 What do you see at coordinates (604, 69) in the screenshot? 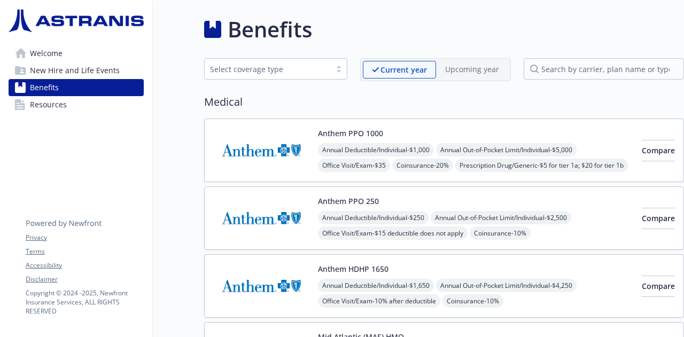
I see `input: search by carrier, plan name or type` at bounding box center [604, 69].